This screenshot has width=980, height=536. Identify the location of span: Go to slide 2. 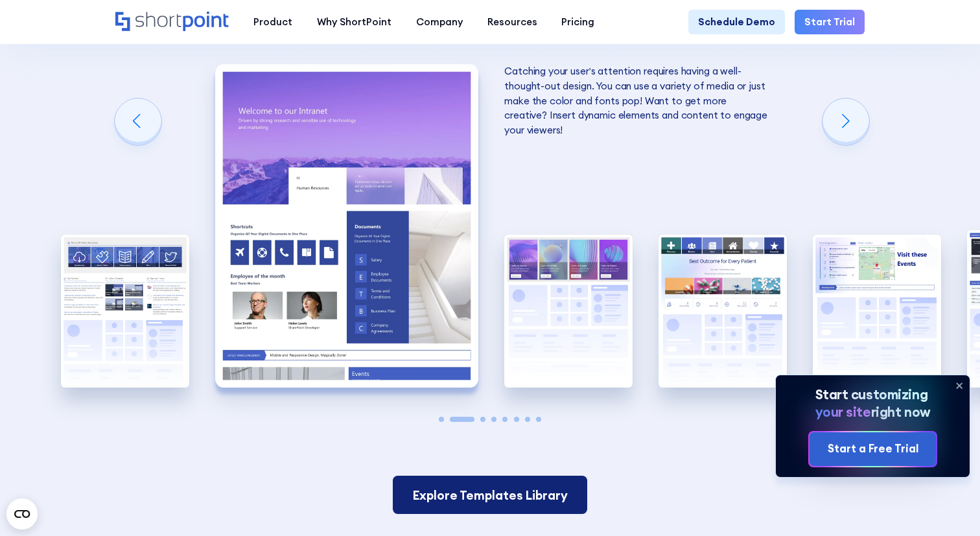
(462, 419).